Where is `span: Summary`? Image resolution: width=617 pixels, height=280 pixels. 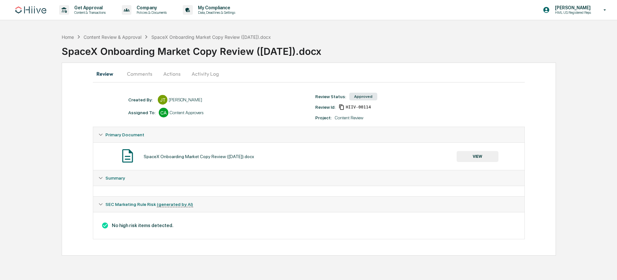 span: Summary is located at coordinates (115, 178).